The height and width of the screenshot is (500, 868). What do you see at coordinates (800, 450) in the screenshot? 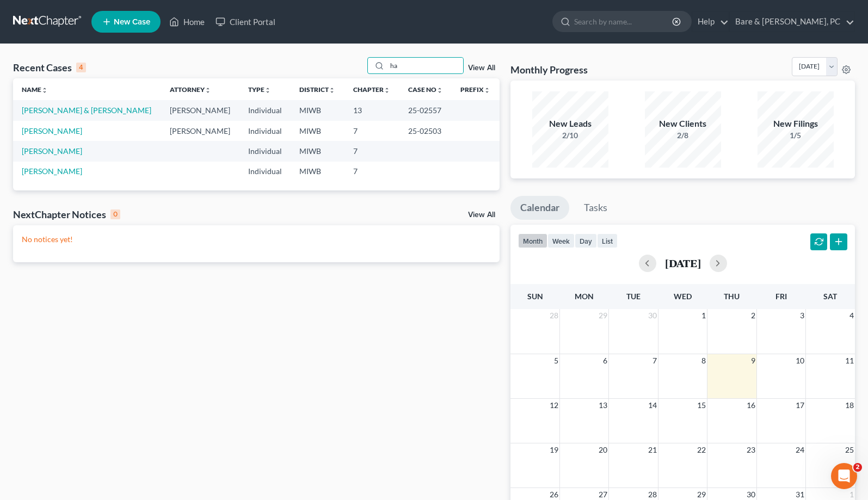
I see `span: 24` at bounding box center [800, 450].